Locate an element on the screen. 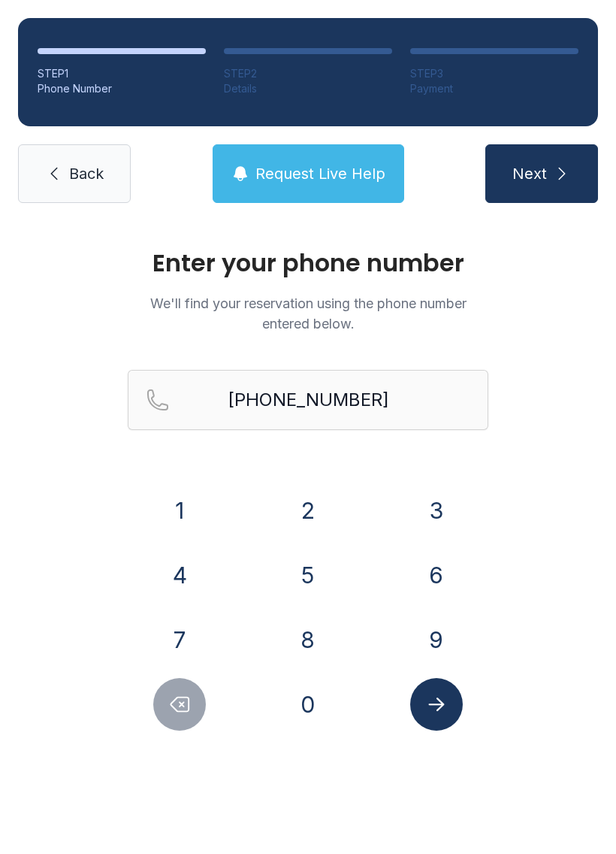  button: 0 is located at coordinates (308, 704).